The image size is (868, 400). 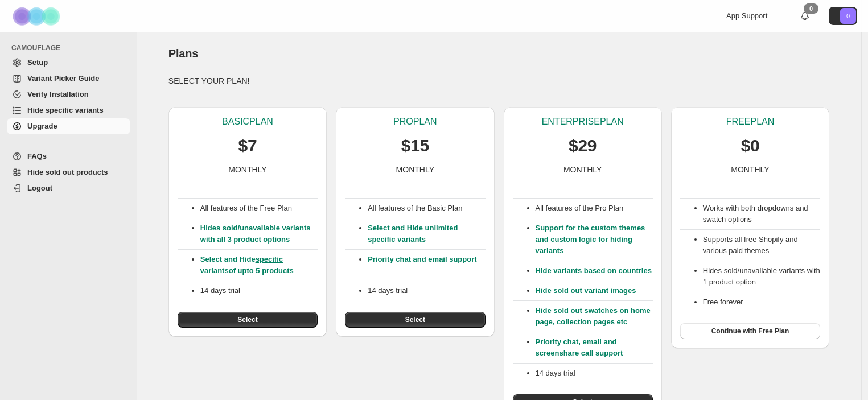 I want to click on a: FAQs, so click(x=69, y=156).